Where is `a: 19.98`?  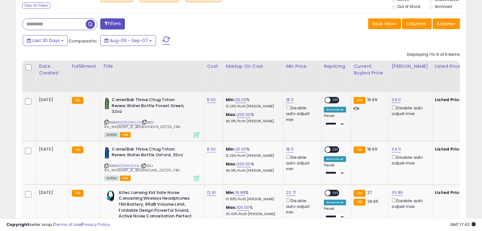 a: 19.98 is located at coordinates (240, 192).